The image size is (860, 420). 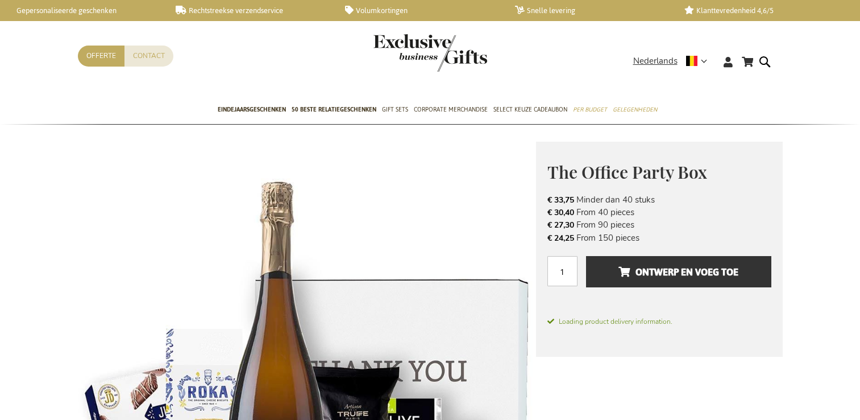 I want to click on a: store logo, so click(x=402, y=53).